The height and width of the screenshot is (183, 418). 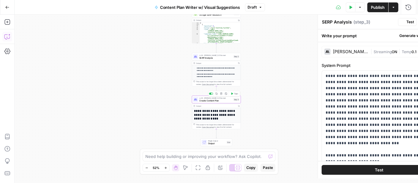 What do you see at coordinates (200, 7) in the screenshot?
I see `span: Content Plan Writer w/ Visual Suggestions` at bounding box center [200, 7].